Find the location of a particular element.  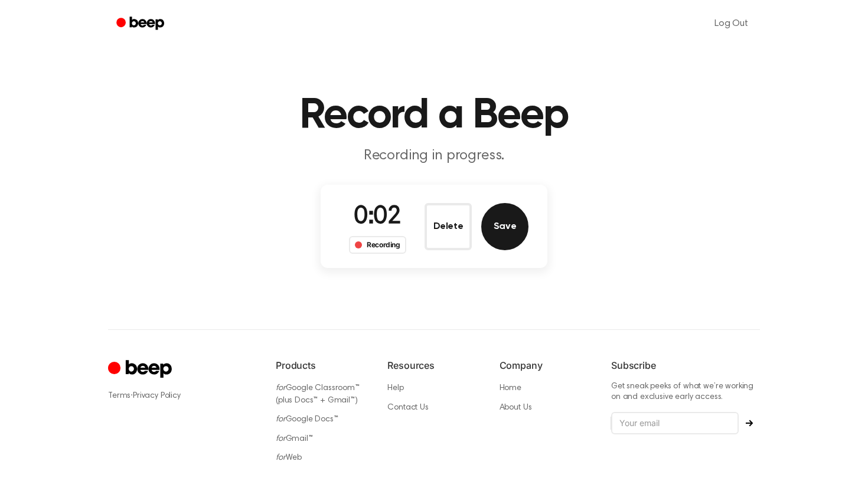

a: Cruip is located at coordinates (141, 369).